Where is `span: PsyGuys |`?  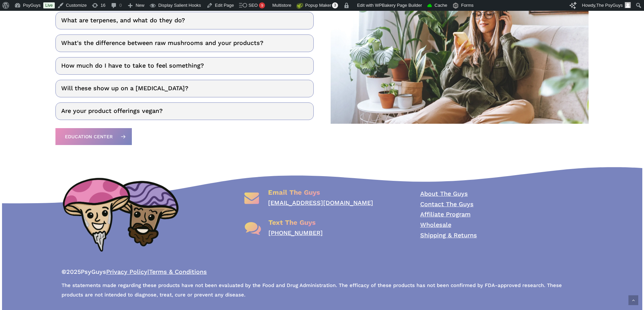
span: PsyGuys | is located at coordinates (134, 272).